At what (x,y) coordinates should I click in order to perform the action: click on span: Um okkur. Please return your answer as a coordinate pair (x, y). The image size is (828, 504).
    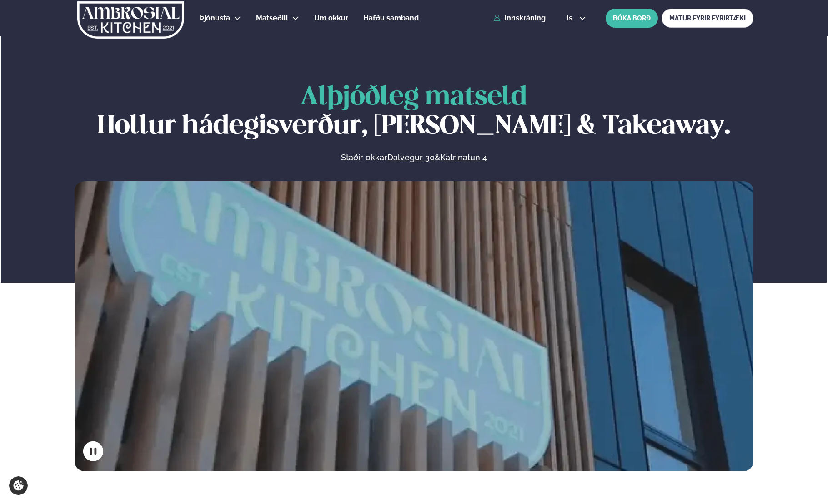
    Looking at the image, I should click on (331, 18).